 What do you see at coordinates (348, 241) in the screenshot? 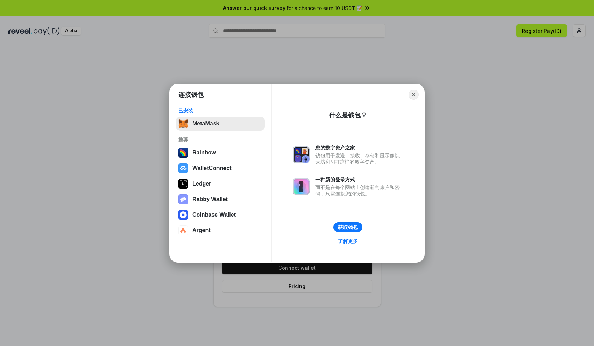
I see `a: 了解更多` at bounding box center [348, 241].